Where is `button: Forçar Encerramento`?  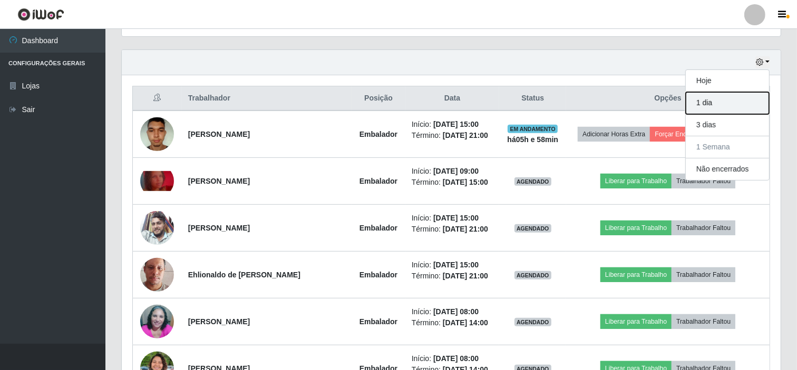
button: Forçar Encerramento is located at coordinates (685, 134).